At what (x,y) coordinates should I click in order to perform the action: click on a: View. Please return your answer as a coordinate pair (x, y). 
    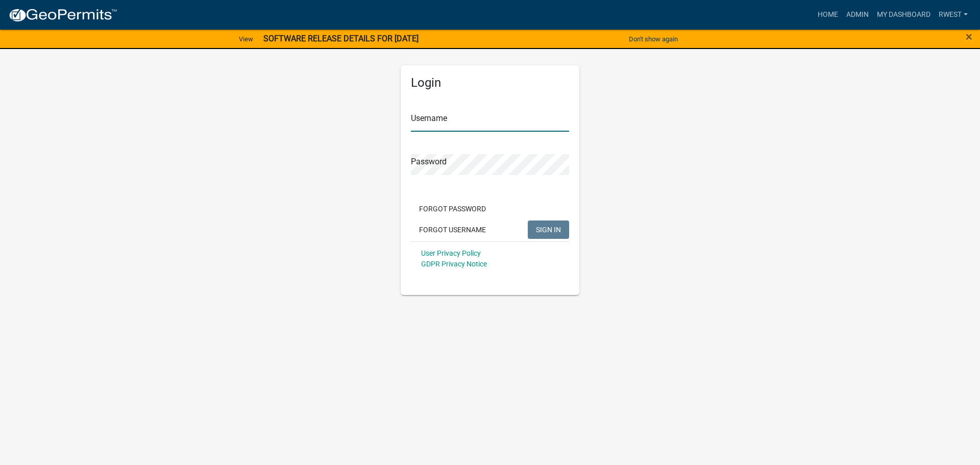
    Looking at the image, I should click on (246, 38).